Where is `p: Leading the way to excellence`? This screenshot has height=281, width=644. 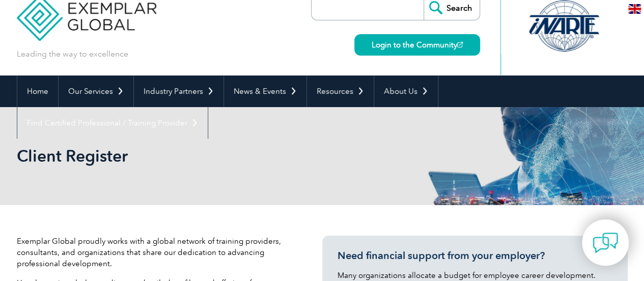 p: Leading the way to excellence is located at coordinates (72, 54).